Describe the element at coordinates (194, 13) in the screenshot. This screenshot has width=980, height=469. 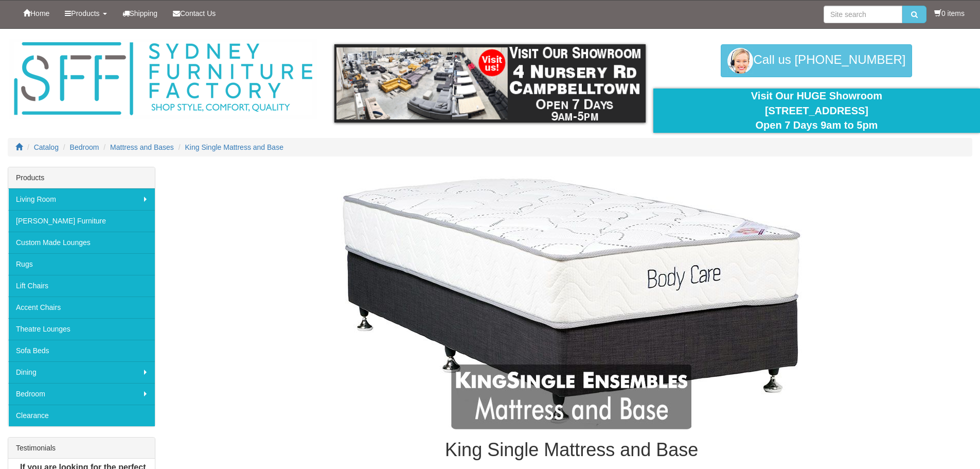
I see `a: Contact Us` at that location.